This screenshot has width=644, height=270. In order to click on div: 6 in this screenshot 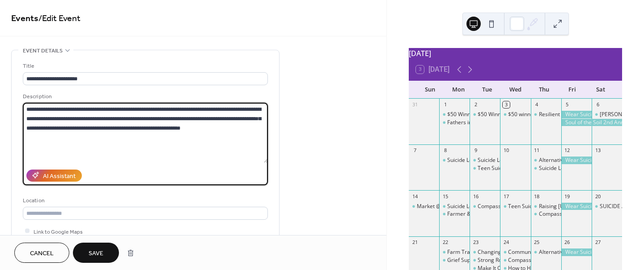, I will do `click(598, 104)`.